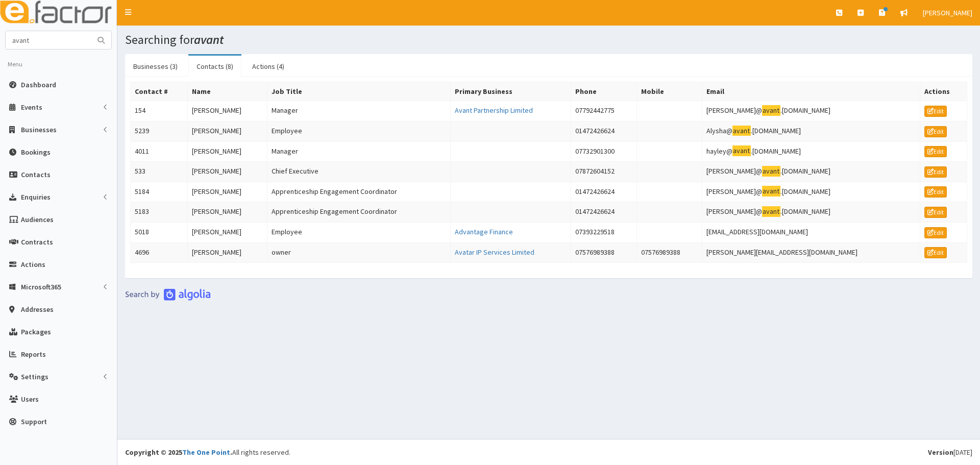 The height and width of the screenshot is (465, 980). What do you see at coordinates (35, 377) in the screenshot?
I see `span: Settings` at bounding box center [35, 377].